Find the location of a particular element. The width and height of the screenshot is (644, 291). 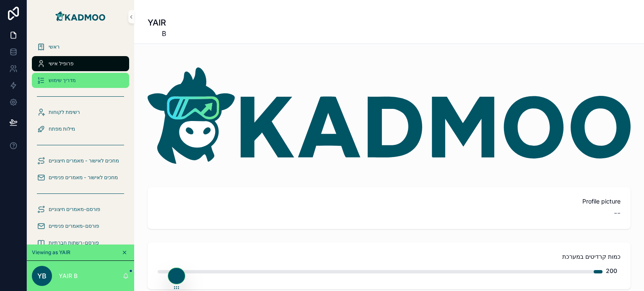

a: מחכים לאישור - מאמרים פנימיים is located at coordinates (80, 177).